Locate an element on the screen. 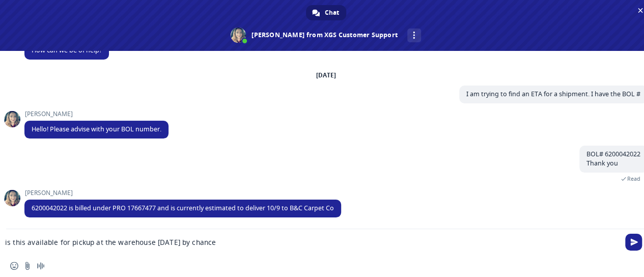 The image size is (644, 277). span: Hello! Please advise with your BOL number. is located at coordinates (96, 129).